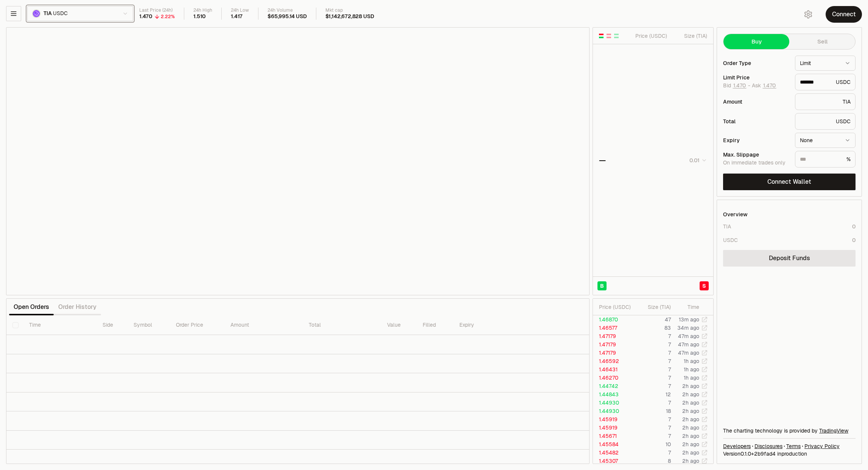  I want to click on th: Time, so click(60, 325).